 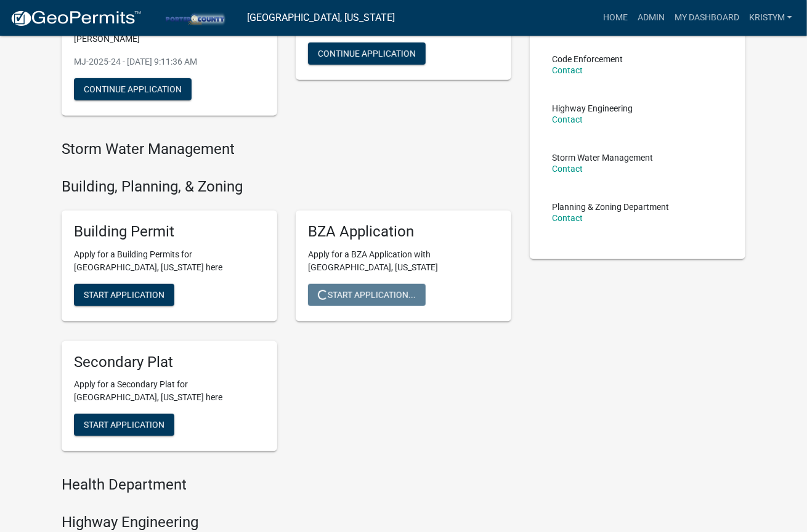 I want to click on h4: Storm Water Management, so click(x=287, y=149).